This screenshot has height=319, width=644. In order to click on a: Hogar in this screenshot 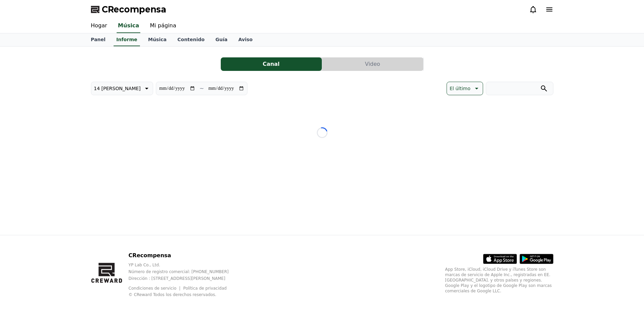, I will do `click(99, 26)`.